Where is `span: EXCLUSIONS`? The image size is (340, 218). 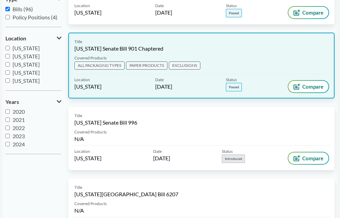 span: EXCLUSIONS is located at coordinates (184, 66).